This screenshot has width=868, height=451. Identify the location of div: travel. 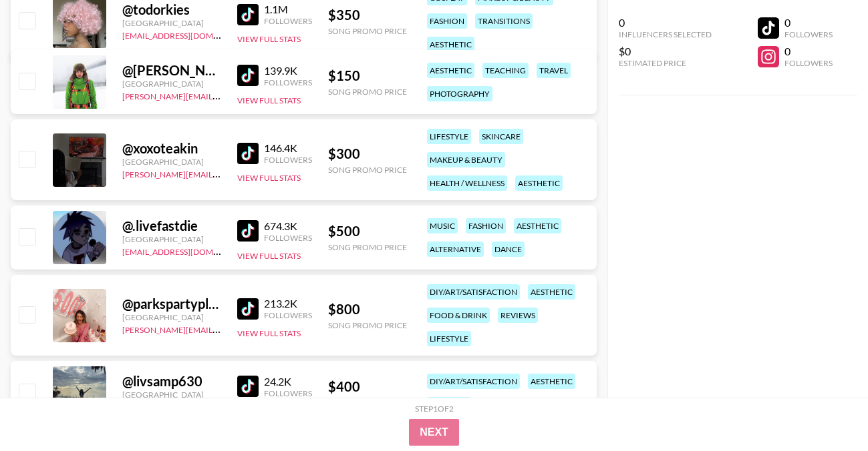
(553, 70).